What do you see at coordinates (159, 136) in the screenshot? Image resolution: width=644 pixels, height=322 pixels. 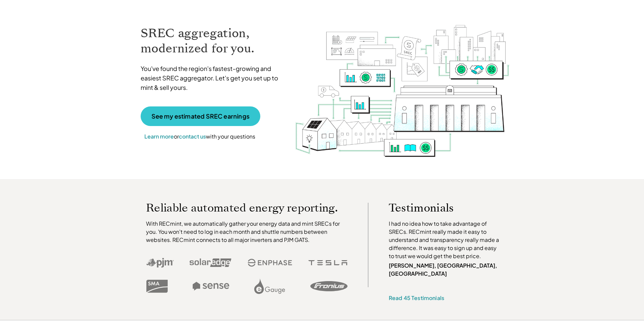 I see `a: Learn more` at bounding box center [159, 136].